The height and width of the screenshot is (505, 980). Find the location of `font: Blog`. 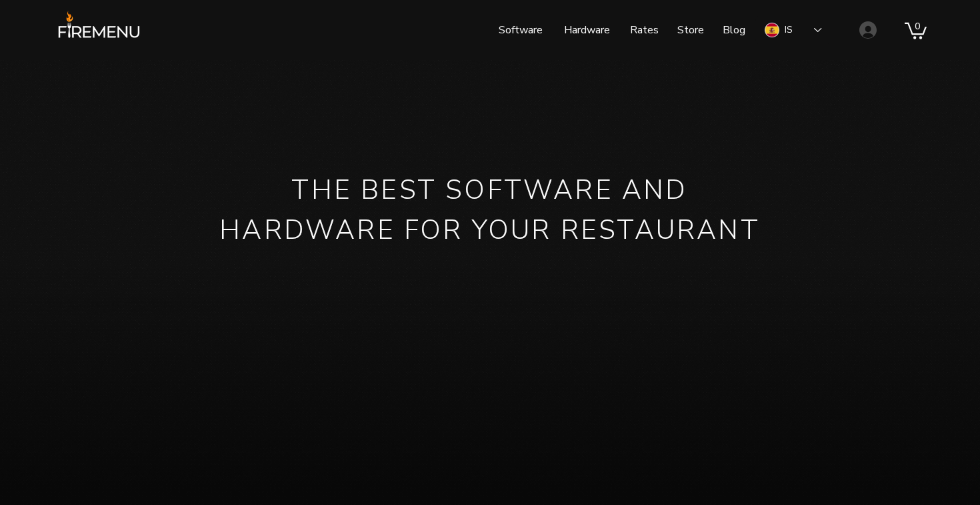

font: Blog is located at coordinates (734, 30).